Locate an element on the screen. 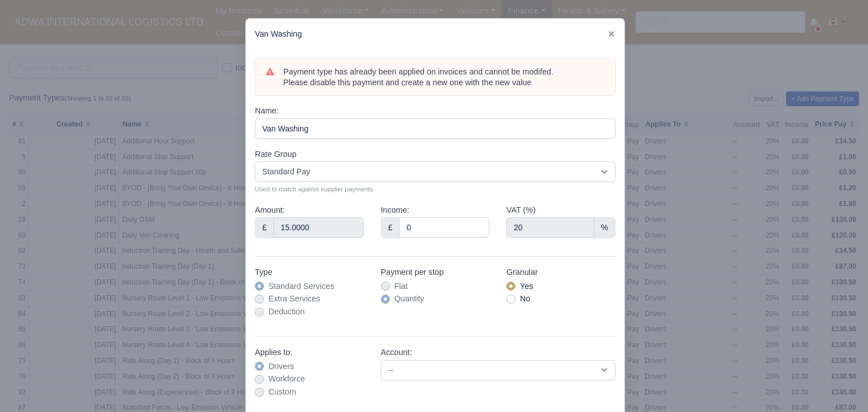 The width and height of the screenshot is (868, 412). div: Van Washing is located at coordinates (435, 34).